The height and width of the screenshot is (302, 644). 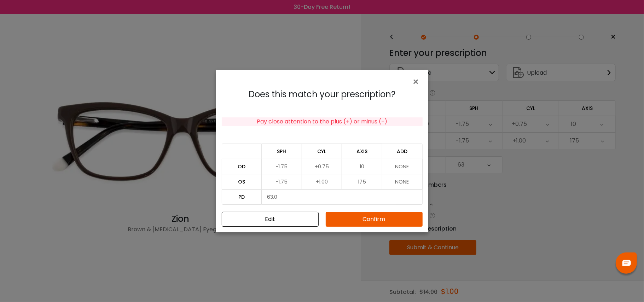 I want to click on div: Pay close attention to the plus (+) or minus (-), so click(x=322, y=122).